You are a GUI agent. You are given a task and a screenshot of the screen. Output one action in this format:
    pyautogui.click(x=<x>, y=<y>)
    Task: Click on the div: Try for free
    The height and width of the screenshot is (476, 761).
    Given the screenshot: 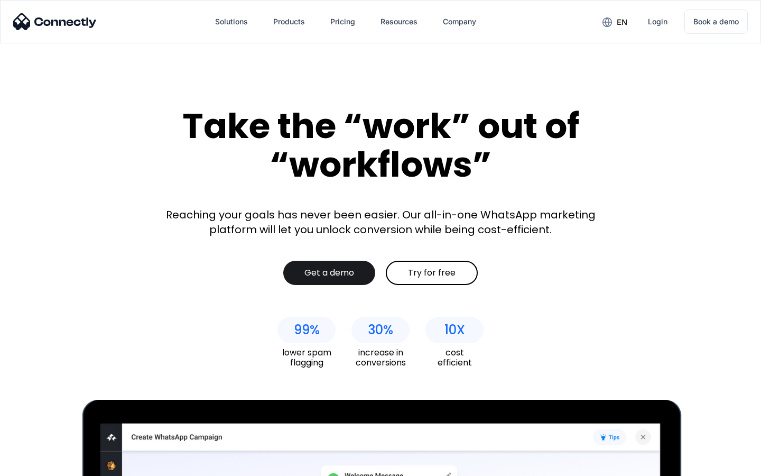 What is the action you would take?
    pyautogui.click(x=432, y=273)
    